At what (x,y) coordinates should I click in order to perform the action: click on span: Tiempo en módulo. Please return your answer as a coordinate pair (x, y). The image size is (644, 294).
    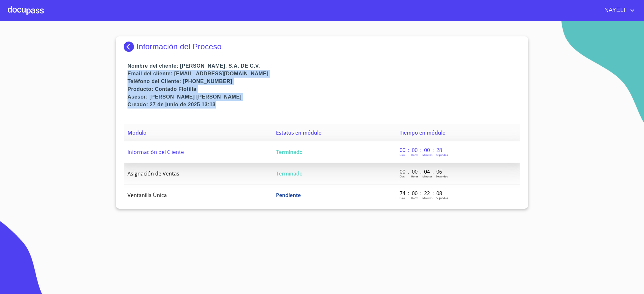
    Looking at the image, I should click on (423, 133).